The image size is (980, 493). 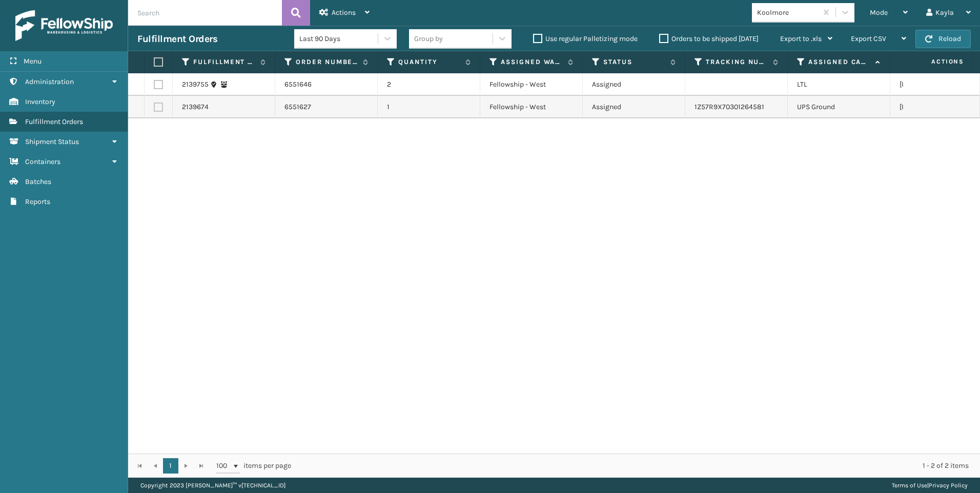 What do you see at coordinates (339, 39) in the screenshot?
I see `div: Last 90 Days` at bounding box center [339, 39].